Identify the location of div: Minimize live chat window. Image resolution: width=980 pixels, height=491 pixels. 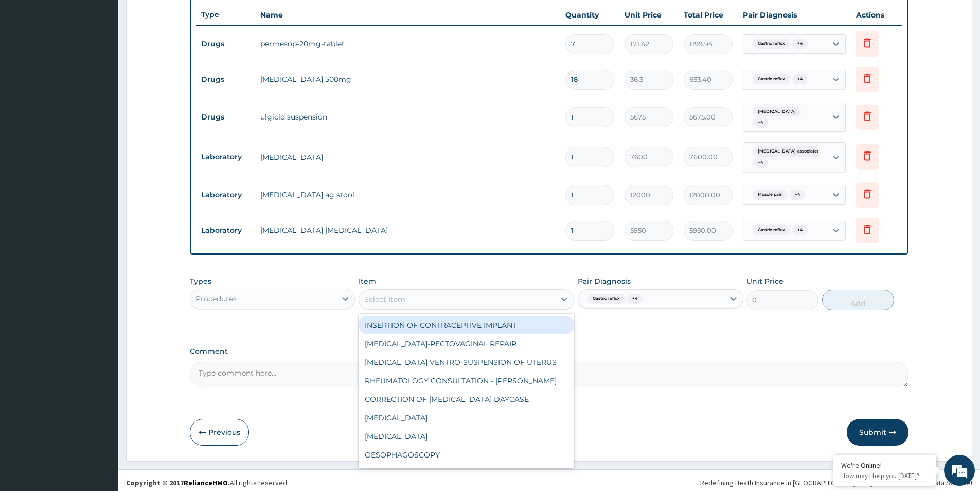
(181, 18).